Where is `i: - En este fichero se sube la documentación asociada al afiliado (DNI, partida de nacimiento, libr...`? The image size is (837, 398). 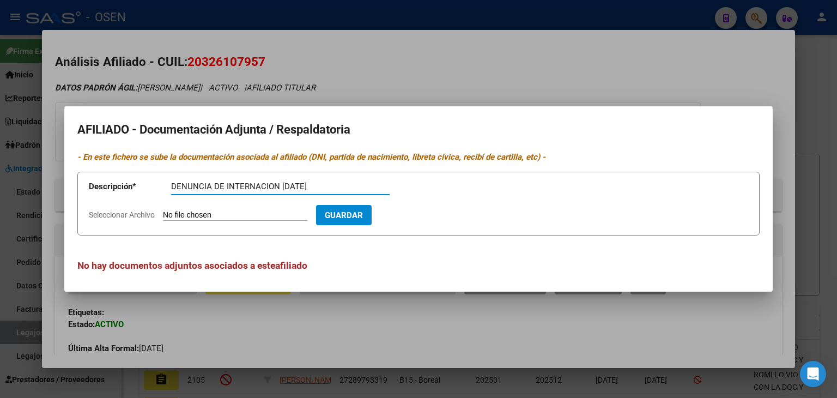
i: - En este fichero se sube la documentación asociada al afiliado (DNI, partida de nacimiento, libr... is located at coordinates (311, 157).